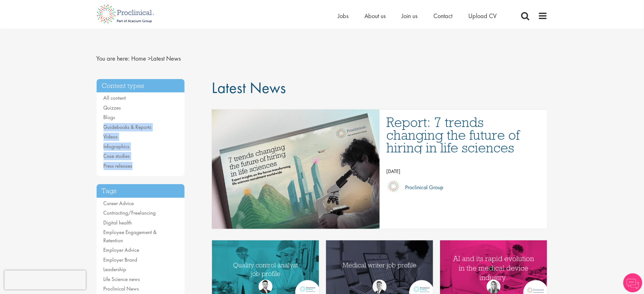 This screenshot has width=644, height=294. I want to click on img: Proclinical Group, so click(394, 186).